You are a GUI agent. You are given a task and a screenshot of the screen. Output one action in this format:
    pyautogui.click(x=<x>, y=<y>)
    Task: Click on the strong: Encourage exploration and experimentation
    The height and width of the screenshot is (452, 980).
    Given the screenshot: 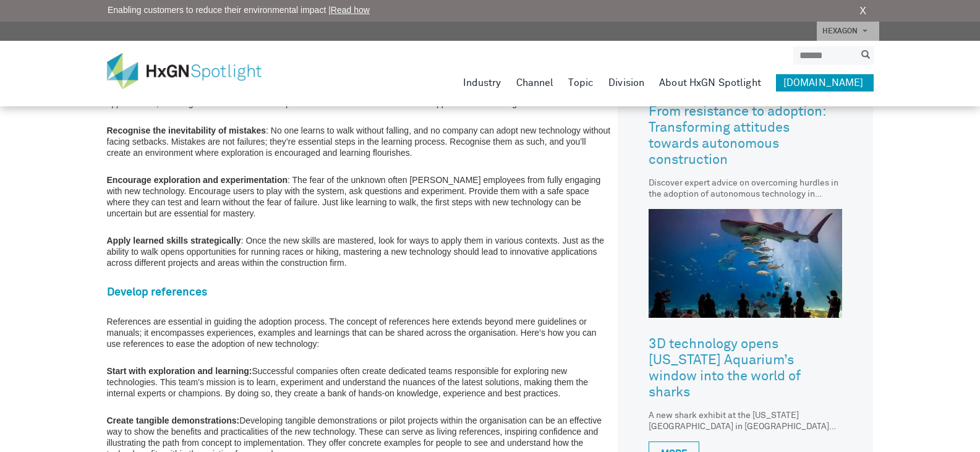 What is the action you would take?
    pyautogui.click(x=197, y=180)
    